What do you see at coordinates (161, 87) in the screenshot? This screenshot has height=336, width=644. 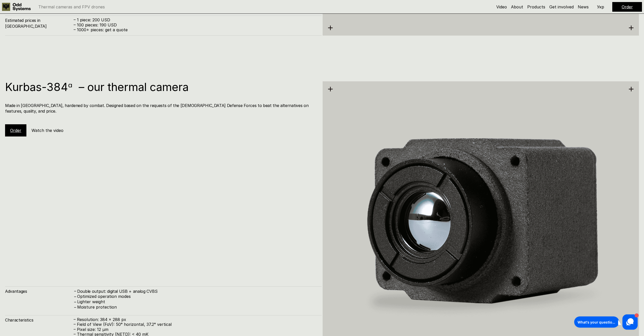 I see `h1: Kurbas-384ᵅ – our thermal camera` at bounding box center [161, 87].